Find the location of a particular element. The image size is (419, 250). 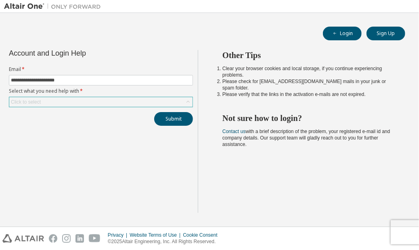

img: instagram.svg is located at coordinates (66, 238).